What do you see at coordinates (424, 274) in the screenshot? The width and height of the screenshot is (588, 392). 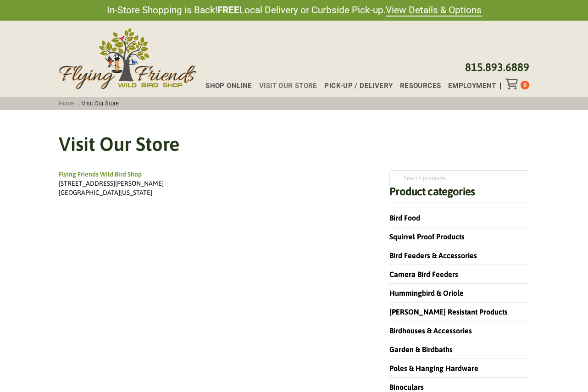 I see `a: Camera Bird Feeders` at bounding box center [424, 274].